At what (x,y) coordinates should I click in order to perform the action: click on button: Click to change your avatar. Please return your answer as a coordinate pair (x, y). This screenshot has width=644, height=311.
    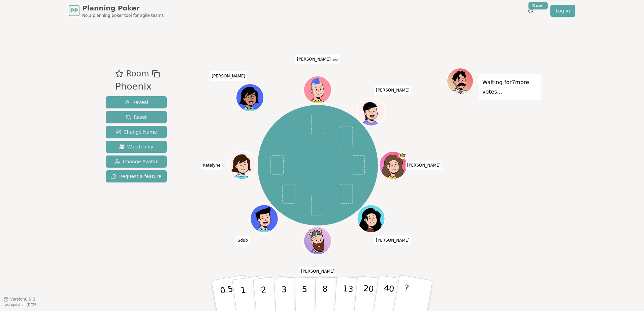
    Looking at the image, I should click on (318, 90).